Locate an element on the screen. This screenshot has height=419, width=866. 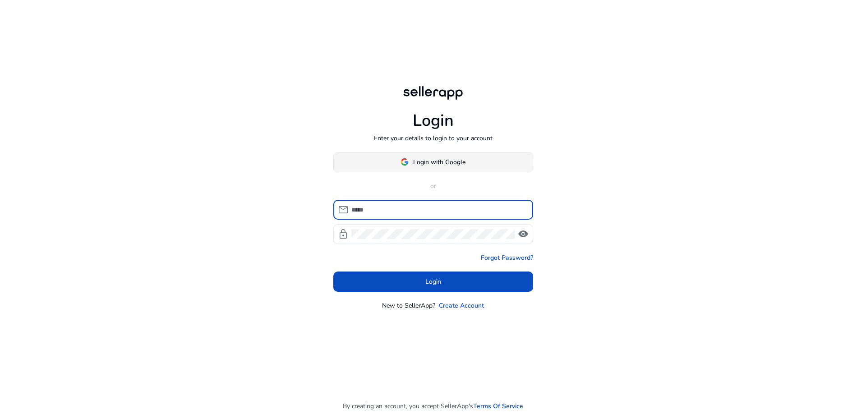
button: Login is located at coordinates (433, 281).